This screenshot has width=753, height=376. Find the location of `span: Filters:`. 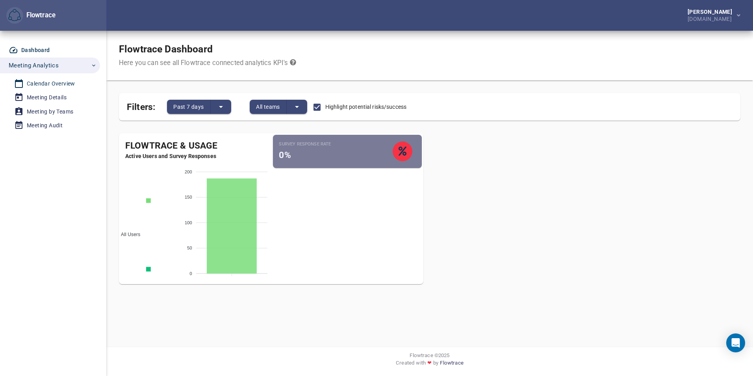

span: Filters: is located at coordinates (141, 105).